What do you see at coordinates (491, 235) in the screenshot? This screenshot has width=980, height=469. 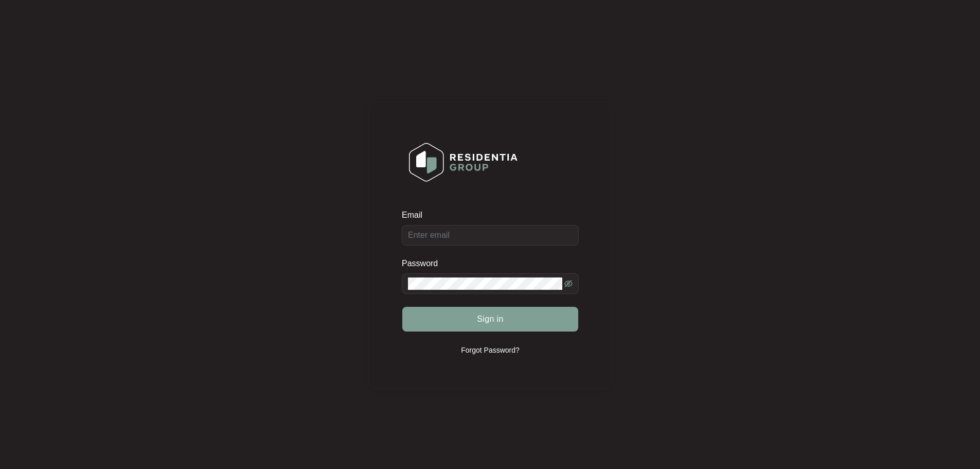 I see `input: Email` at bounding box center [491, 235].